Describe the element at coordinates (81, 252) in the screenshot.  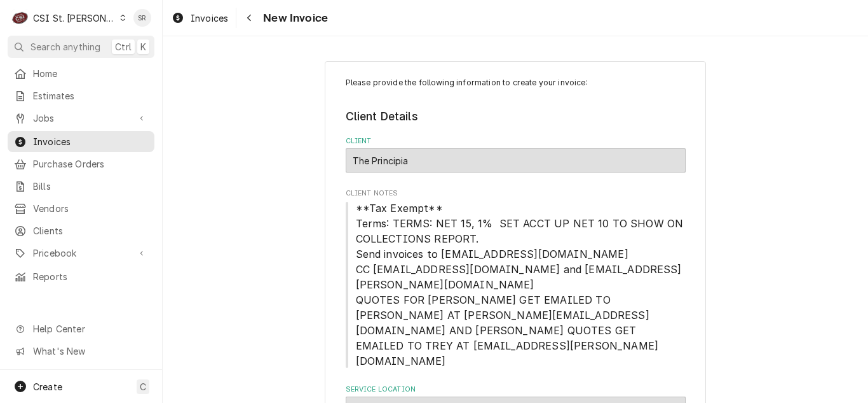
I see `a: Go to Pricebook` at that location.